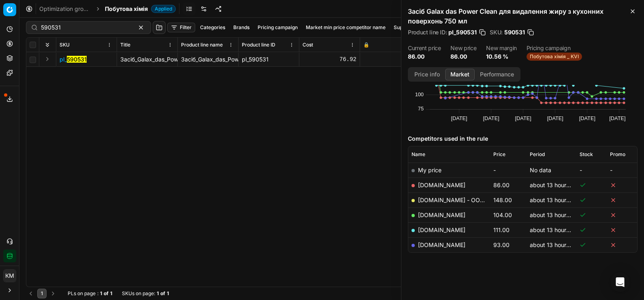 This screenshot has width=644, height=300. I want to click on span: Побутова хімія _ KVI, so click(554, 57).